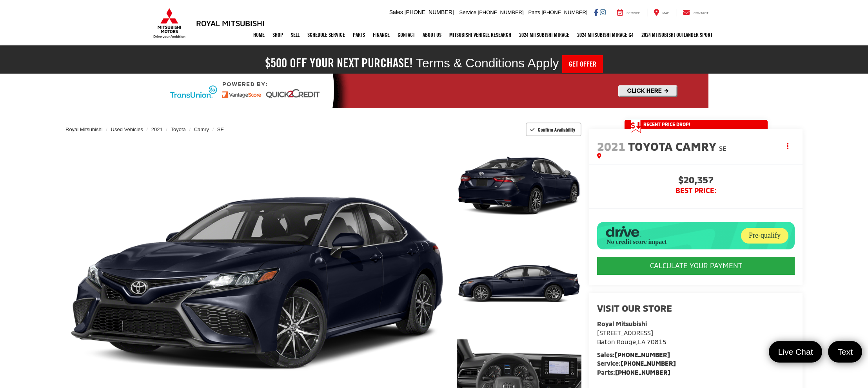 The width and height of the screenshot is (868, 388). What do you see at coordinates (666, 13) in the screenshot?
I see `span: Map` at bounding box center [666, 13].